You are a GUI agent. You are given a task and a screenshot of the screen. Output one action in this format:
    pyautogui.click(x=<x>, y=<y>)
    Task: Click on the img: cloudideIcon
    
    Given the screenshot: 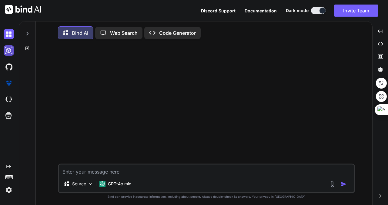 What is the action you would take?
    pyautogui.click(x=9, y=100)
    